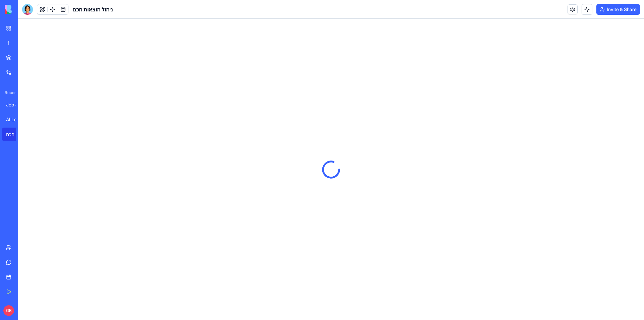 This screenshot has height=320, width=644. Describe the element at coordinates (618, 10) in the screenshot. I see `button: Invite & Share` at that location.